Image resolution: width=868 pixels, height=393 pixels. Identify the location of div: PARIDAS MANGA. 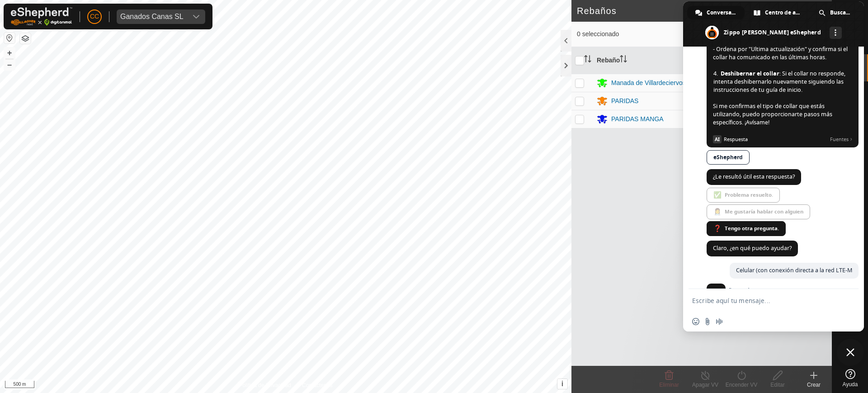
(638, 119).